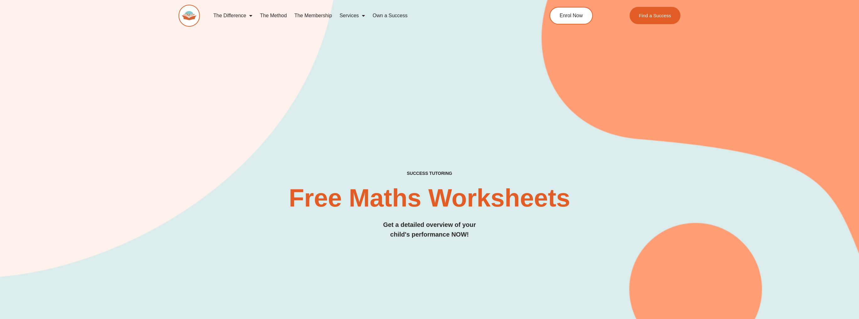  What do you see at coordinates (273, 16) in the screenshot?
I see `a: The Method` at bounding box center [273, 16].